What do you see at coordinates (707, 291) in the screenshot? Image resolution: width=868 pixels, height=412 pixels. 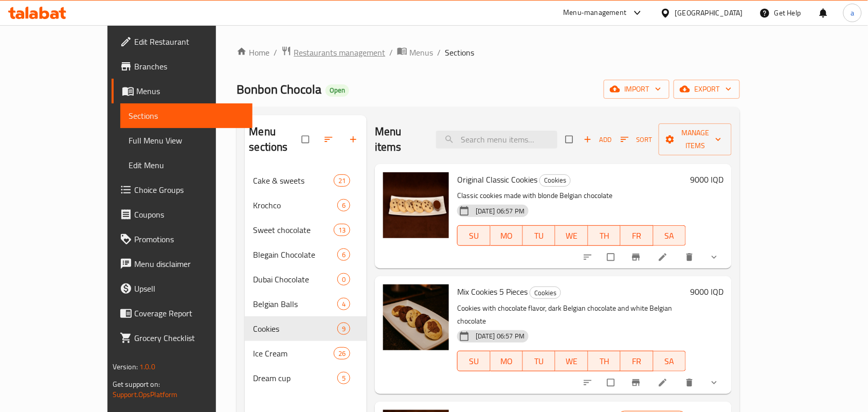 I see `h6: 9000 IQD` at bounding box center [707, 291].